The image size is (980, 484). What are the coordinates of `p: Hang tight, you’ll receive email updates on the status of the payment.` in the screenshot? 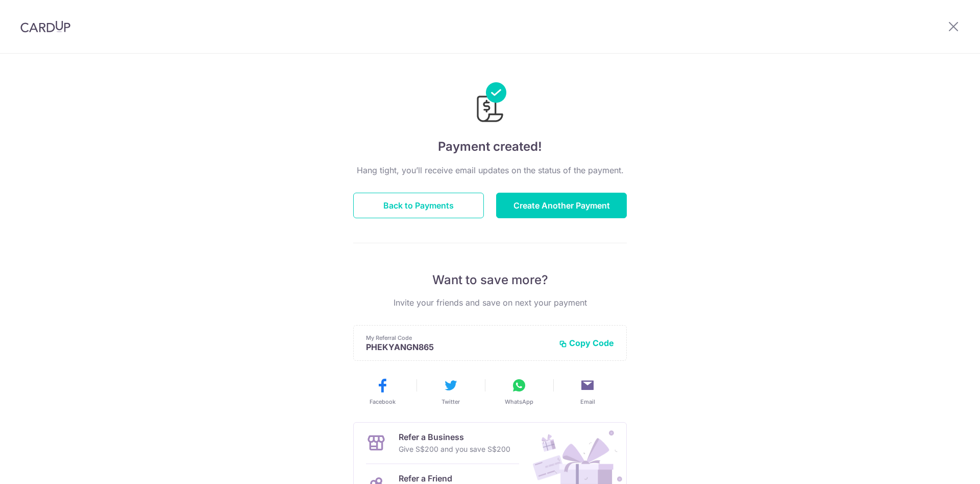 It's located at (490, 170).